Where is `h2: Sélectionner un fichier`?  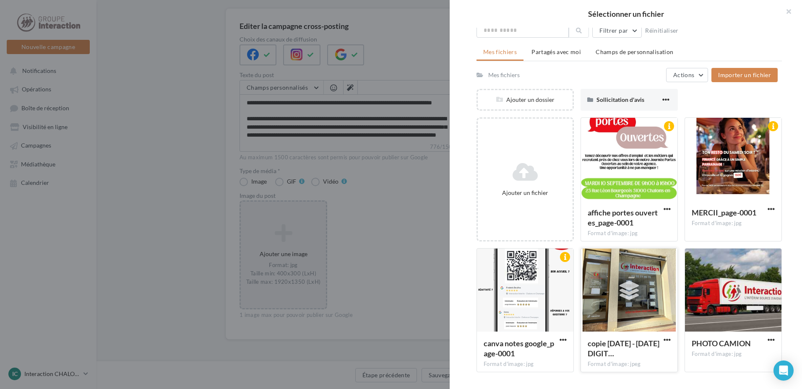
h2: Sélectionner un fichier is located at coordinates (626, 14).